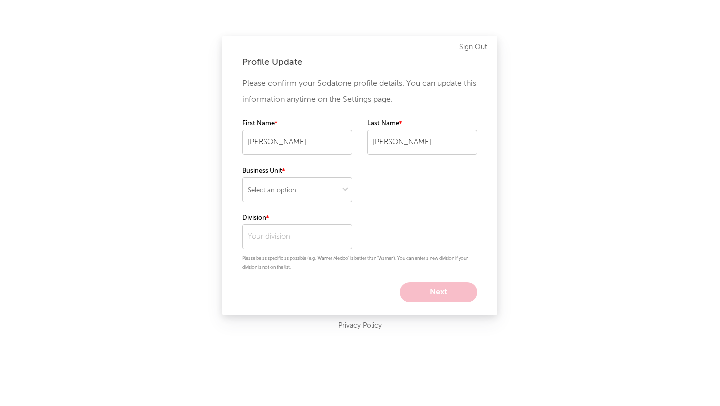 Image resolution: width=720 pixels, height=406 pixels. I want to click on p: Please be as specific as possible (e.g. 'Warner Mexico' is better than 'Warner'). You can enter a..., so click(360, 263).